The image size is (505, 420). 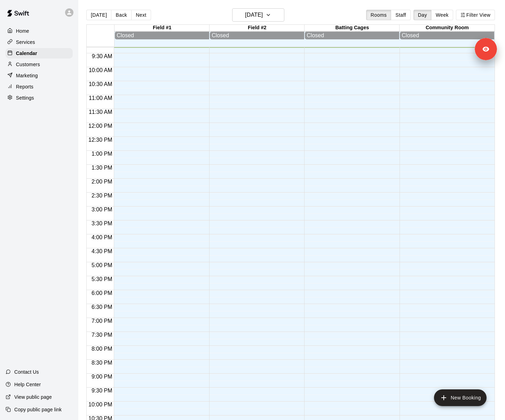 What do you see at coordinates (162, 28) in the screenshot?
I see `div: Field #1` at bounding box center [162, 28].